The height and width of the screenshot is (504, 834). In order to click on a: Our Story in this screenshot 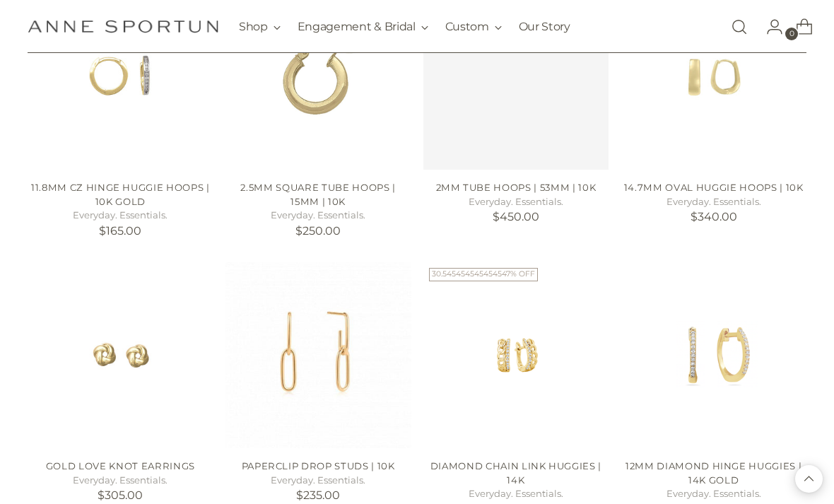, I will do `click(544, 27)`.